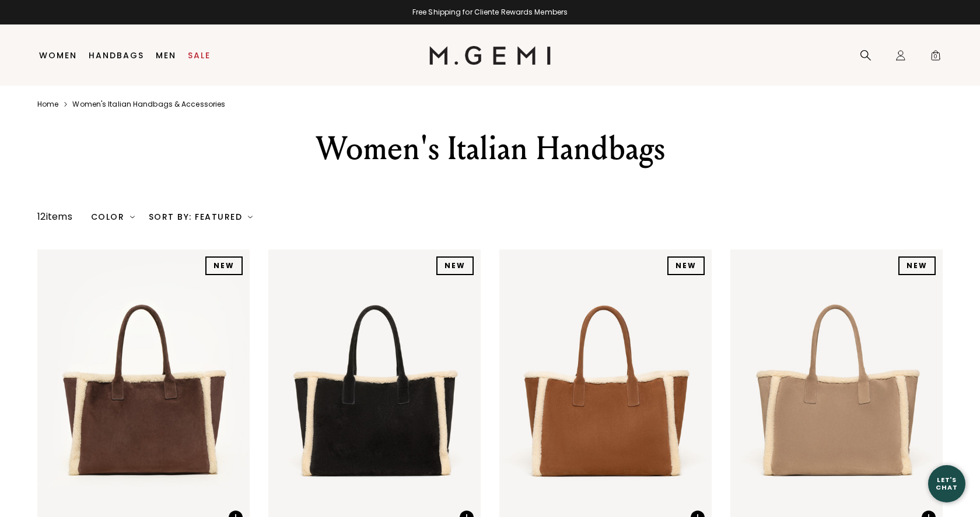 This screenshot has height=517, width=980. I want to click on a: Men, so click(166, 55).